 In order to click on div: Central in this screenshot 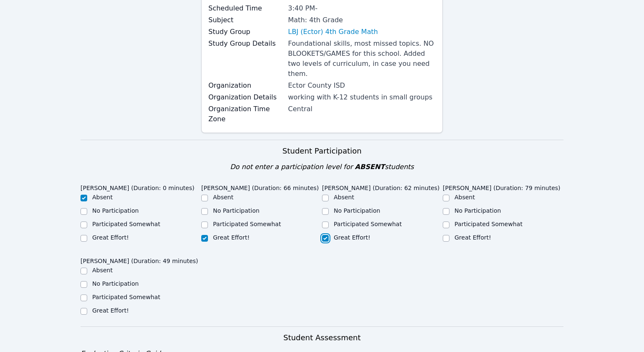, I will do `click(362, 109)`.